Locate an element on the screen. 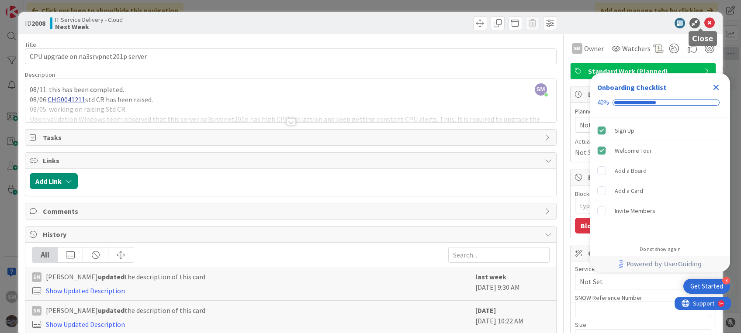  span: Watchers is located at coordinates (636, 49).